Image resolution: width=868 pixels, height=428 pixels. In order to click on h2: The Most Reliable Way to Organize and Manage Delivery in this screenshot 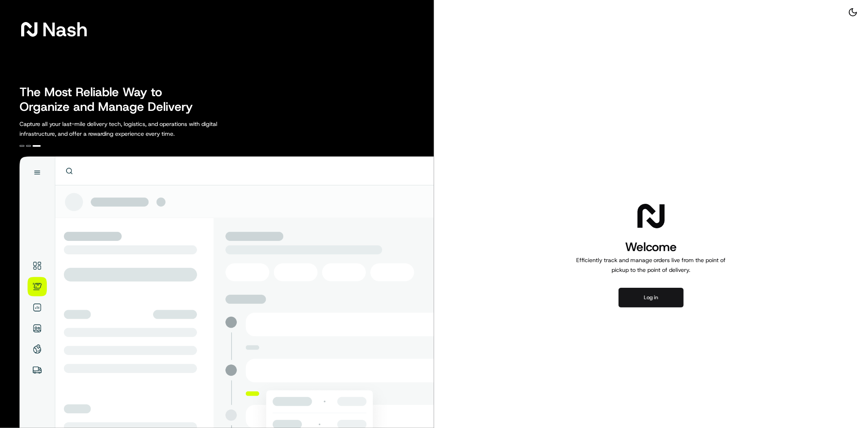, I will do `click(111, 100)`.